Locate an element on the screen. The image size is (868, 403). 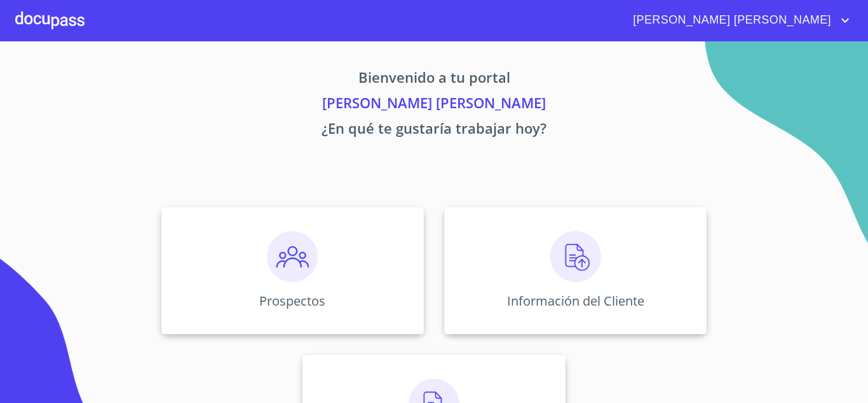
button: account of current user is located at coordinates (738, 21).